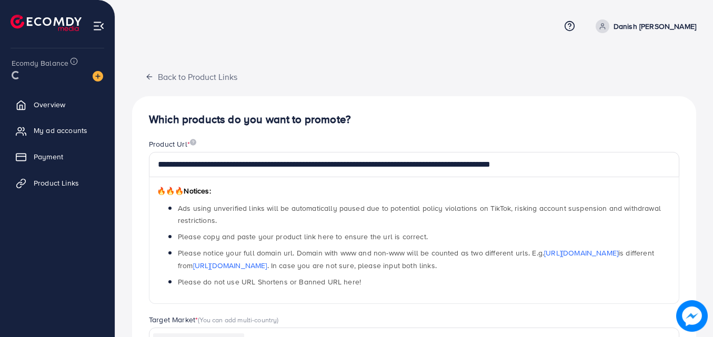 The image size is (713, 337). What do you see at coordinates (46, 23) in the screenshot?
I see `a: logo` at bounding box center [46, 23].